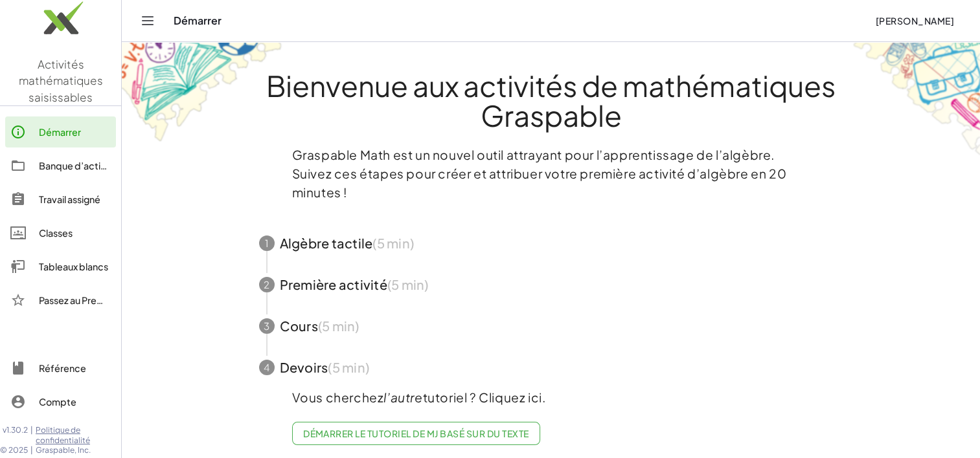 This screenshot has width=980, height=458. I want to click on a: Travail assigné, so click(60, 200).